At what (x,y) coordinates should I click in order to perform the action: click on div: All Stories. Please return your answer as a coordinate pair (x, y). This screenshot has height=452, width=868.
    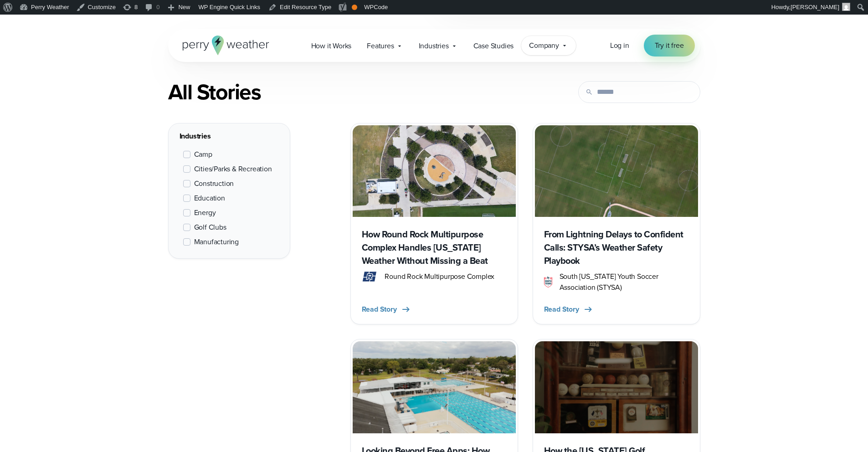
    Looking at the image, I should click on (343, 92).